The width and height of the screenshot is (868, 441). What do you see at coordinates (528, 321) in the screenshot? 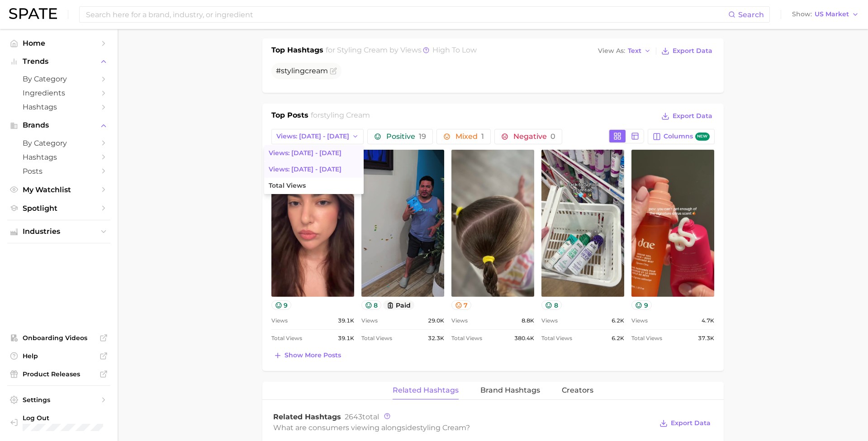
I see `span: 8.8k` at bounding box center [528, 321].